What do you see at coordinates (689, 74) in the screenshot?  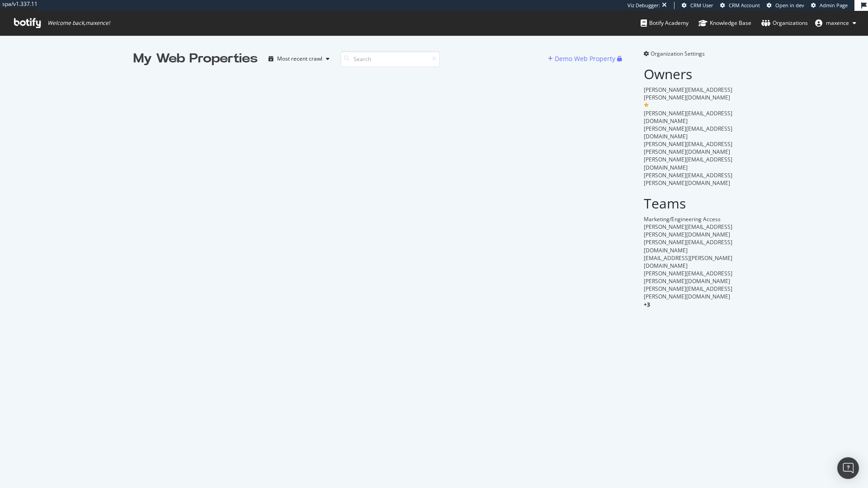 I see `h2: Owners` at bounding box center [689, 74].